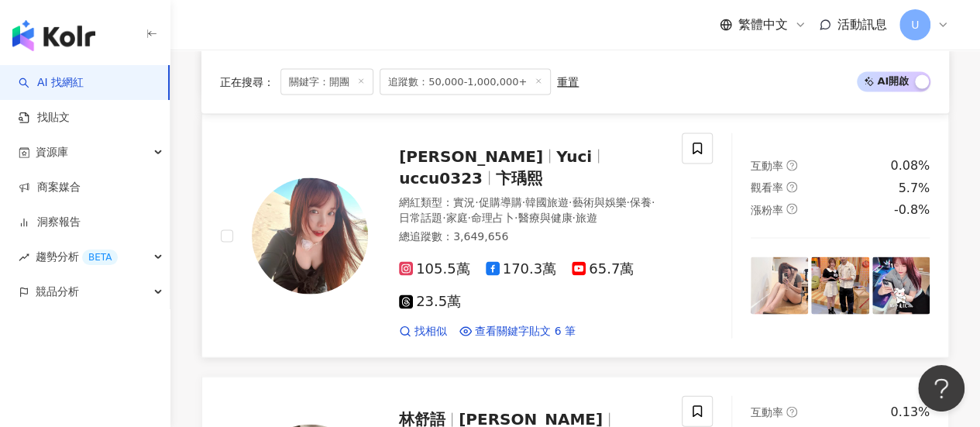 Image resolution: width=980 pixels, height=427 pixels. I want to click on span: rise, so click(24, 257).